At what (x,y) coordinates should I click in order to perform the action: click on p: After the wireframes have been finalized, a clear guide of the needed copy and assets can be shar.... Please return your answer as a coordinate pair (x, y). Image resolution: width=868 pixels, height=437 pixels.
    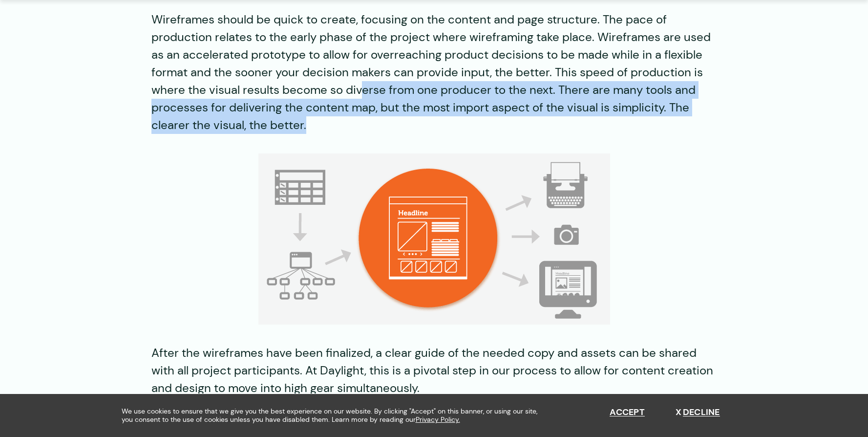
    Looking at the image, I should click on (434, 370).